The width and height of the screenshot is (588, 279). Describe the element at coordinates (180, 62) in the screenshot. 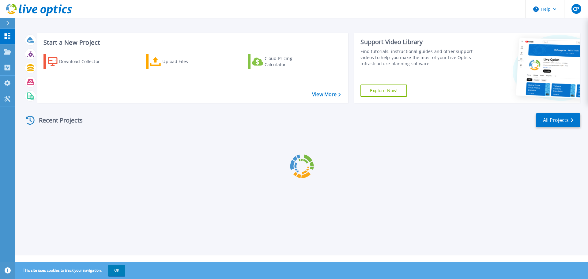

I see `a: Upload Files` at that location.